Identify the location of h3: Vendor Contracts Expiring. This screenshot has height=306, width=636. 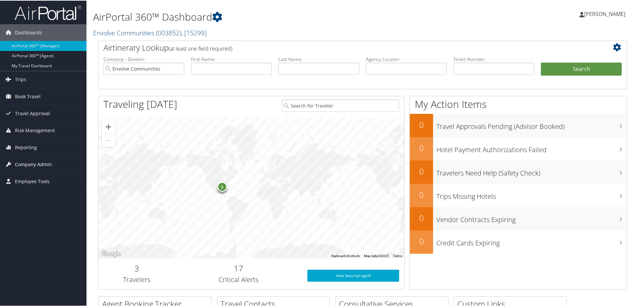
(531, 217).